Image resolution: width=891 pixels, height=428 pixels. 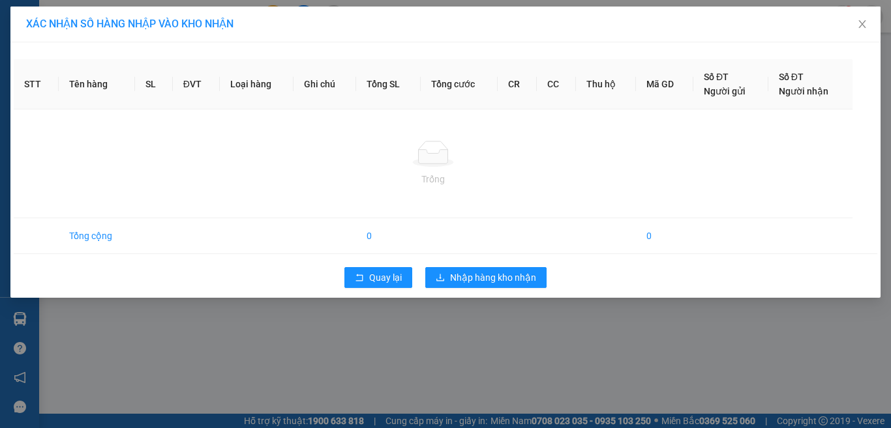 I want to click on th: Thu hộ, so click(x=606, y=84).